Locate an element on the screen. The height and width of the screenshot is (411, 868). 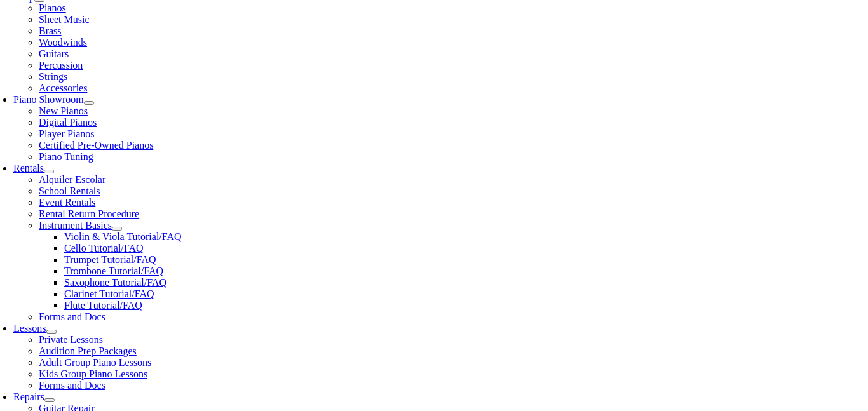
a: Kids Group Piano Lessons is located at coordinates (93, 374).